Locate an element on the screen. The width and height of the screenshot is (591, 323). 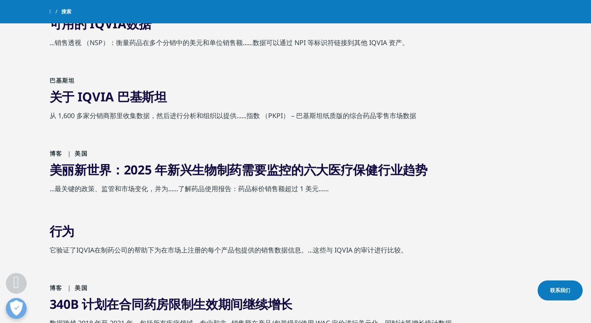
div: 它验证了IQVIA在制药公司的帮助下为在市场上注册的每个产品包提供的销售数据信息。...这些与 IQVIA 的审计进行比较。 is located at coordinates (296, 252).